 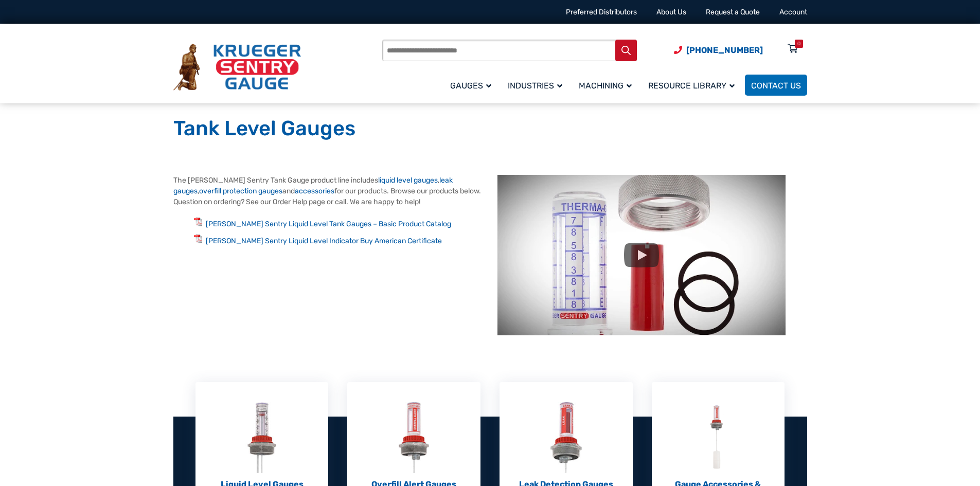 I want to click on a: liquid level gauges, so click(x=408, y=180).